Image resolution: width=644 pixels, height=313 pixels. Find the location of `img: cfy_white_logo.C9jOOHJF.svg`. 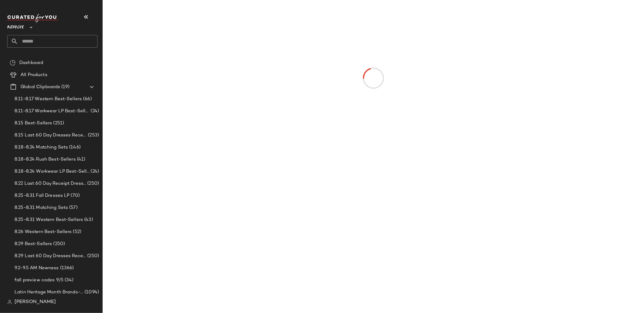

img: cfy_white_logo.C9jOOHJF.svg is located at coordinates (33, 18).